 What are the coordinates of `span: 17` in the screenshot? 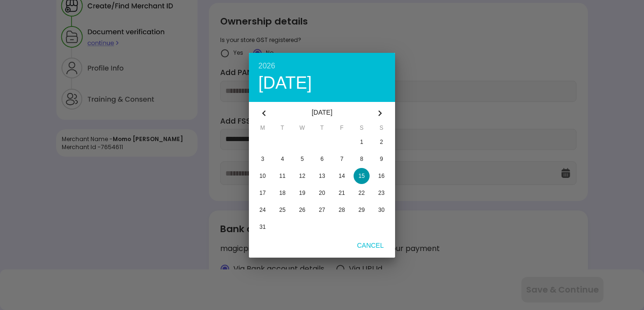 It's located at (263, 193).